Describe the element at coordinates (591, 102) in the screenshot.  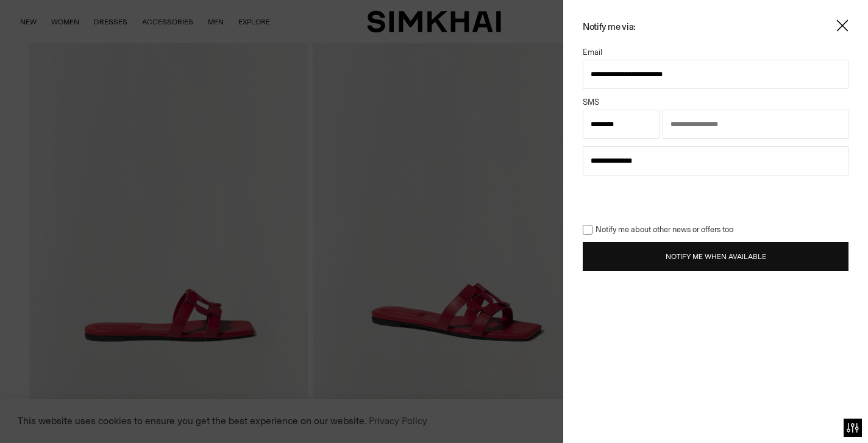
I see `div: SMS` at that location.